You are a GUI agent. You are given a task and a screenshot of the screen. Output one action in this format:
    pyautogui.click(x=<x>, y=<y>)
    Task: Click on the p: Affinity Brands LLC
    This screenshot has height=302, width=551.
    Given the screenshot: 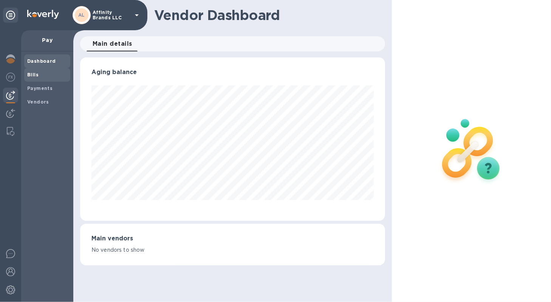 What is the action you would take?
    pyautogui.click(x=111, y=15)
    